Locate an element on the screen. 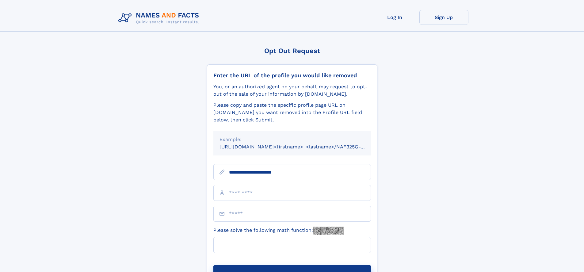 The image size is (584, 272). div: Opt Out Request is located at coordinates (292, 51).